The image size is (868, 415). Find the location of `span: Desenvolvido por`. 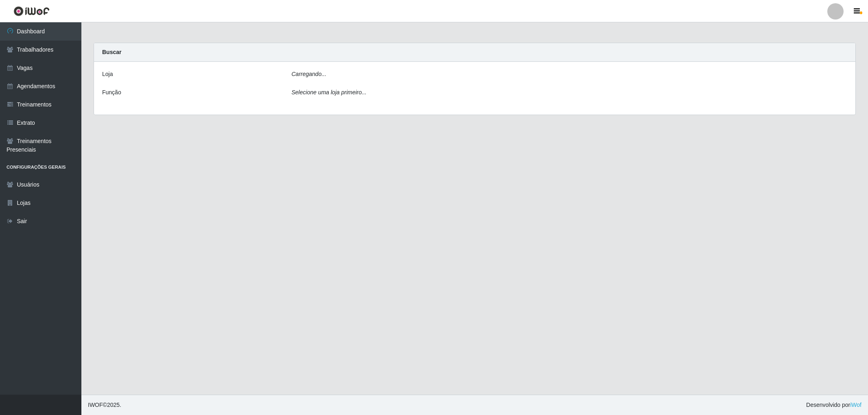

span: Desenvolvido por is located at coordinates (834, 405).